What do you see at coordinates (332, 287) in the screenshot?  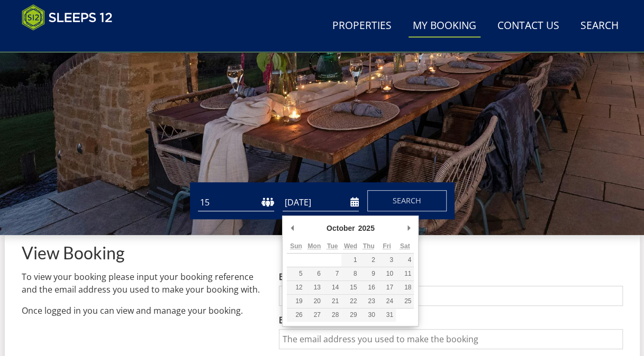 I see `button: 14` at bounding box center [332, 287].